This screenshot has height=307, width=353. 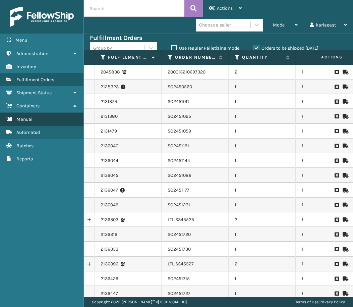 What do you see at coordinates (34, 92) in the screenshot?
I see `span: Shipment Status` at bounding box center [34, 92].